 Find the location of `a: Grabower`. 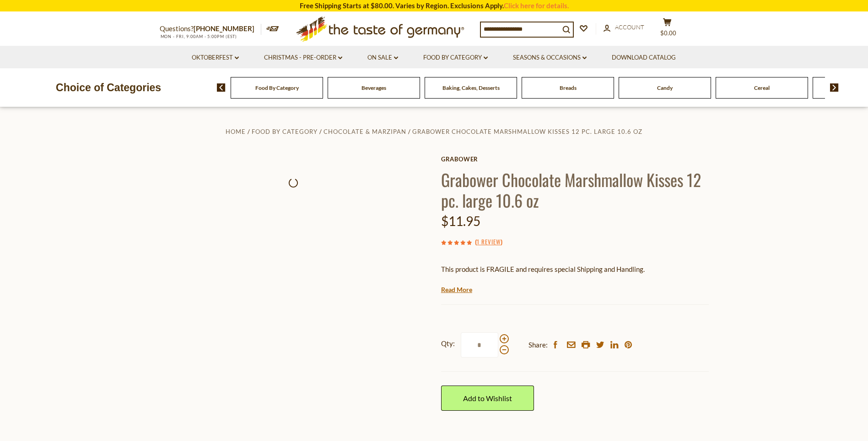

a: Grabower is located at coordinates (575, 159).